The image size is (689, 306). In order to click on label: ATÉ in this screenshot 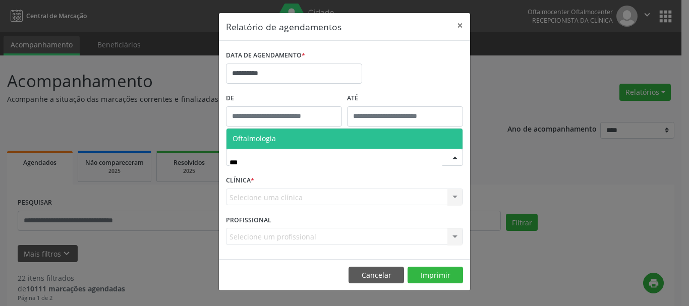, I will do `click(405, 98)`.